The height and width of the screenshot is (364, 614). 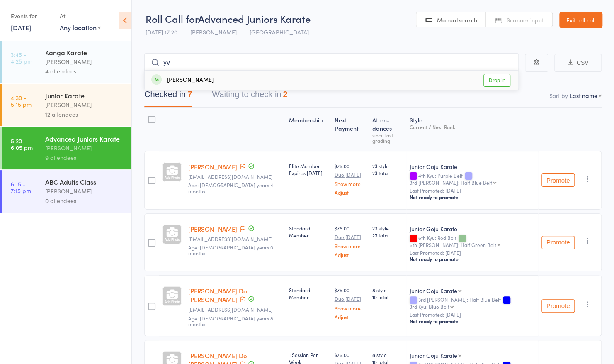 What do you see at coordinates (235, 239) in the screenshot?
I see `small: annabrusch@pm.me` at bounding box center [235, 239].